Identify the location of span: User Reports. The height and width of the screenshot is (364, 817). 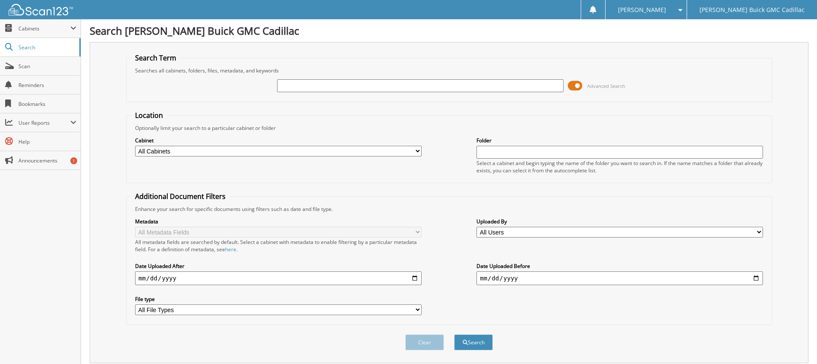
(44, 123).